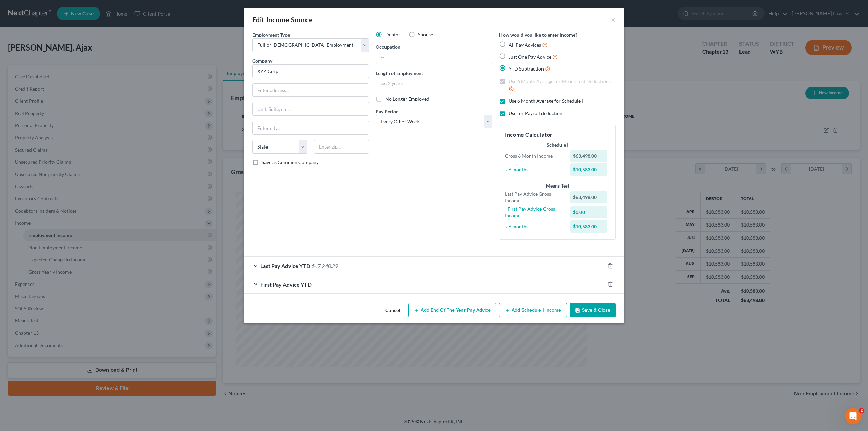  Describe the element at coordinates (283, 20) in the screenshot. I see `div: Edit Income Source` at that location.